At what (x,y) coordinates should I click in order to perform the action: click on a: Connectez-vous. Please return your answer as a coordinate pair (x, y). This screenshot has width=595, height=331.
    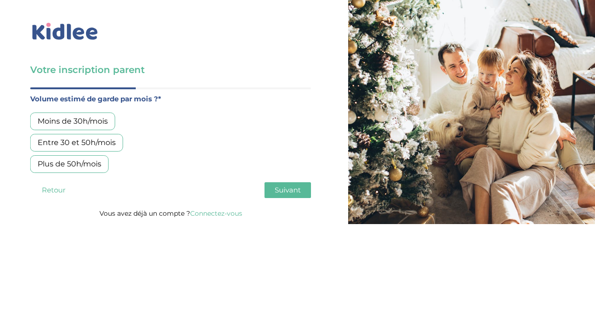
    Looking at the image, I should click on (216, 213).